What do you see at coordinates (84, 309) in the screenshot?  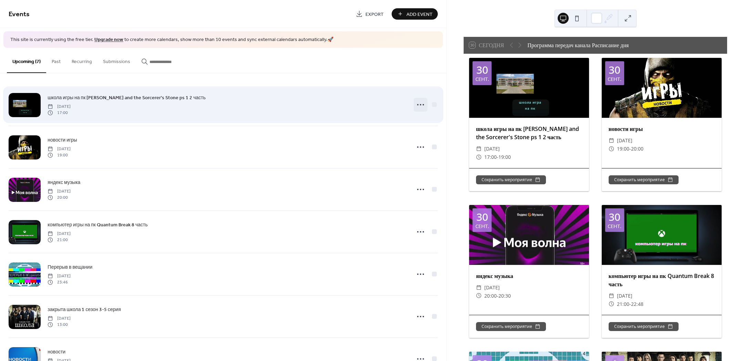 I see `span: закрыта школа 1 сезон 3-5 серия` at bounding box center [84, 309].